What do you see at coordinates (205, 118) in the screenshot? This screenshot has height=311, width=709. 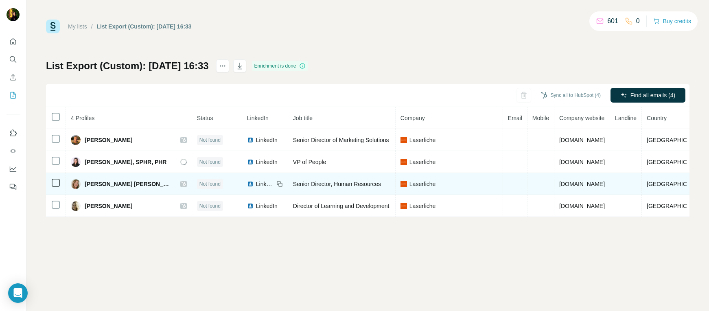 I see `span: Status` at bounding box center [205, 118].